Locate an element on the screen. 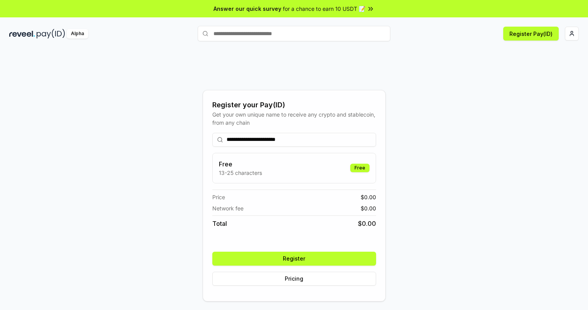  span: Price is located at coordinates (219, 197).